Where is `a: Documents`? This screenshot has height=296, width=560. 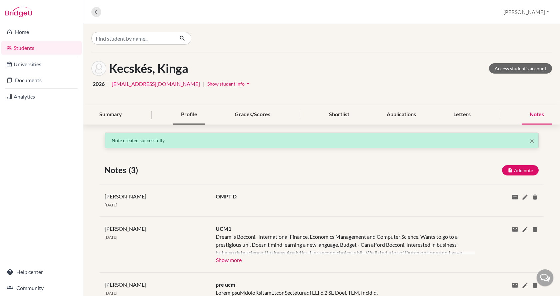
a: Documents is located at coordinates (41, 80).